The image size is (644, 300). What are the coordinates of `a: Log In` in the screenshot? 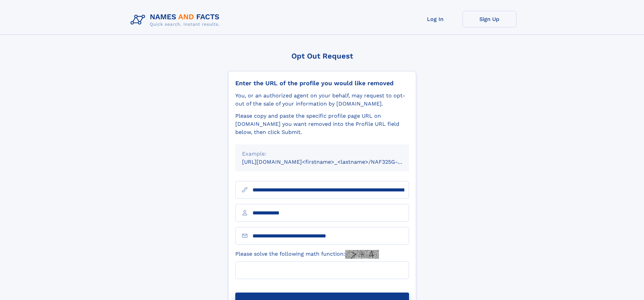 It's located at (436, 19).